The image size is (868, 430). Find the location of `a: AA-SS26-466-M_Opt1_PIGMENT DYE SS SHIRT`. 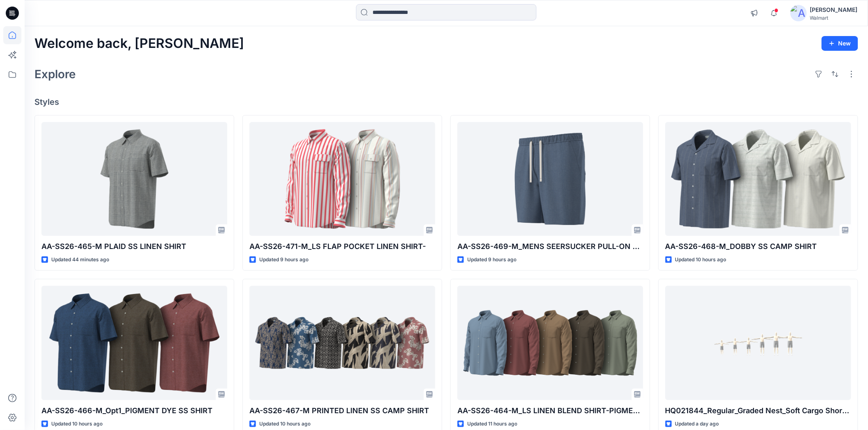

a: AA-SS26-466-M_Opt1_PIGMENT DYE SS SHIRT is located at coordinates (134, 343).